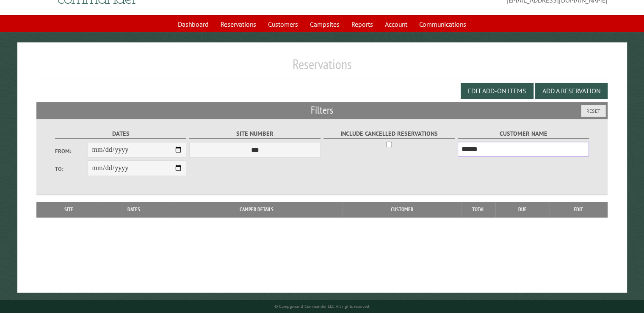 The width and height of the screenshot is (644, 313). What do you see at coordinates (134, 209) in the screenshot?
I see `th: Dates` at bounding box center [134, 209].